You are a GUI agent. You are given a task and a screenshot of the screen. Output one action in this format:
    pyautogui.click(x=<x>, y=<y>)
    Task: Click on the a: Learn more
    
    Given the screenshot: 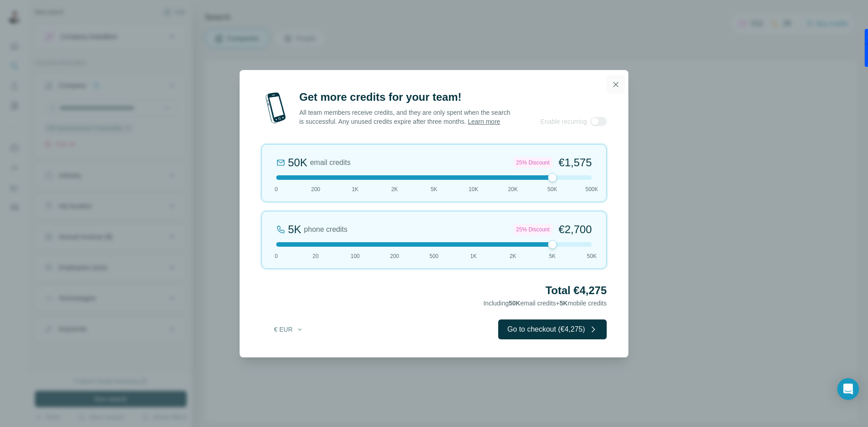 What is the action you would take?
    pyautogui.click(x=484, y=122)
    